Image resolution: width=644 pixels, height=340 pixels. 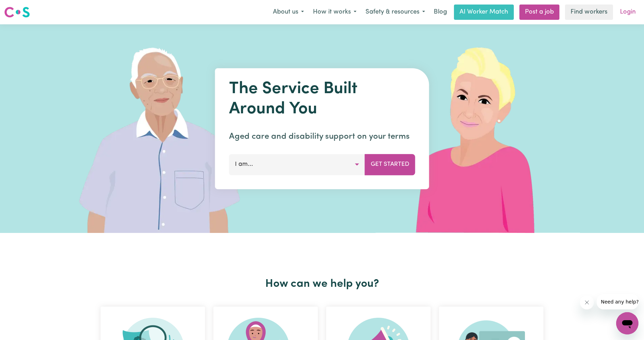 What do you see at coordinates (484, 12) in the screenshot?
I see `a: AI Worker Match` at bounding box center [484, 12].